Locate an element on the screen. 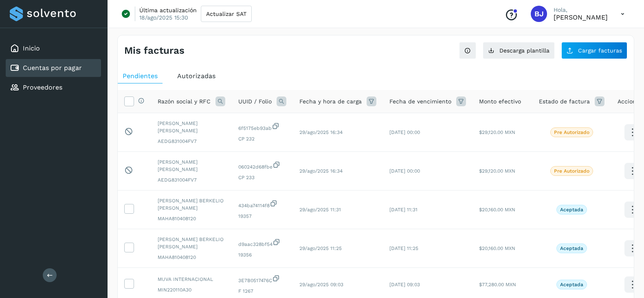 The image size is (644, 298). span: 29/ago/2025 11:25 is located at coordinates (321, 248).